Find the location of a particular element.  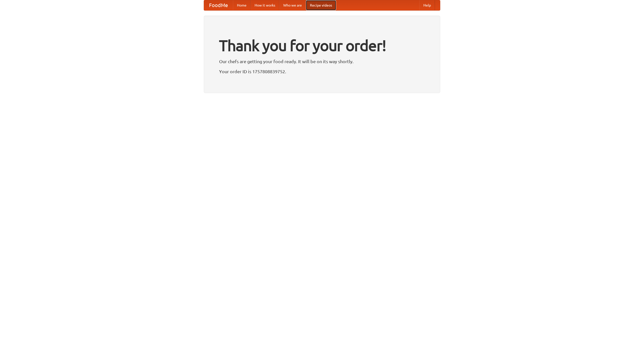

p: Your order ID is 1757808839752. is located at coordinates (322, 71).